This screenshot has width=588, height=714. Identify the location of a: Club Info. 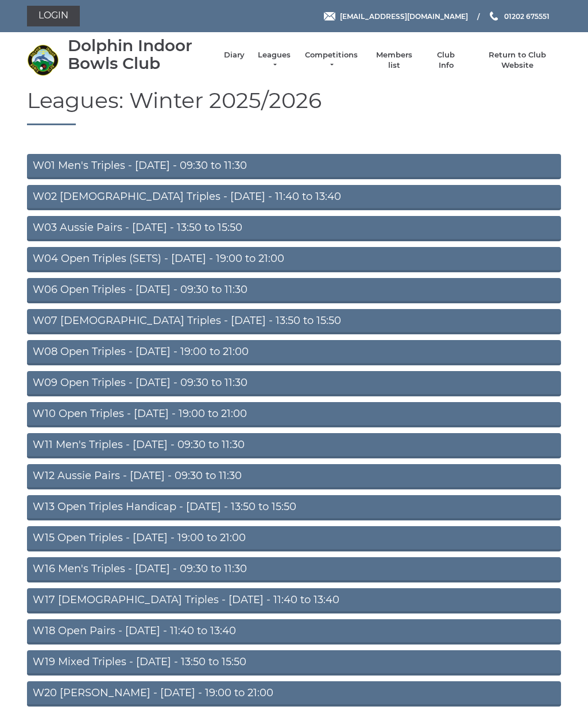
(446, 61).